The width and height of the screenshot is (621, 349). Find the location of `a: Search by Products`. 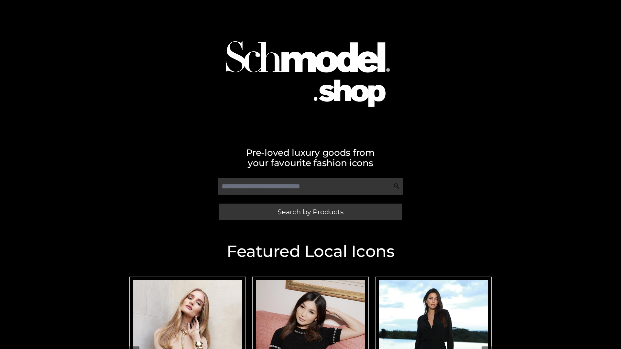

a: Search by Products is located at coordinates (310, 212).